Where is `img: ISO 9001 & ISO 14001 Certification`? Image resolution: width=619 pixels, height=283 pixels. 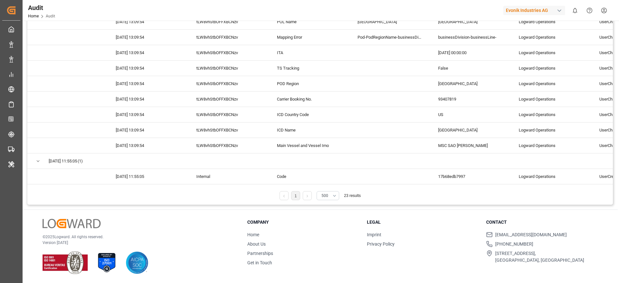
img: ISO 9001 & ISO 14001 Certification is located at coordinates (65, 263).